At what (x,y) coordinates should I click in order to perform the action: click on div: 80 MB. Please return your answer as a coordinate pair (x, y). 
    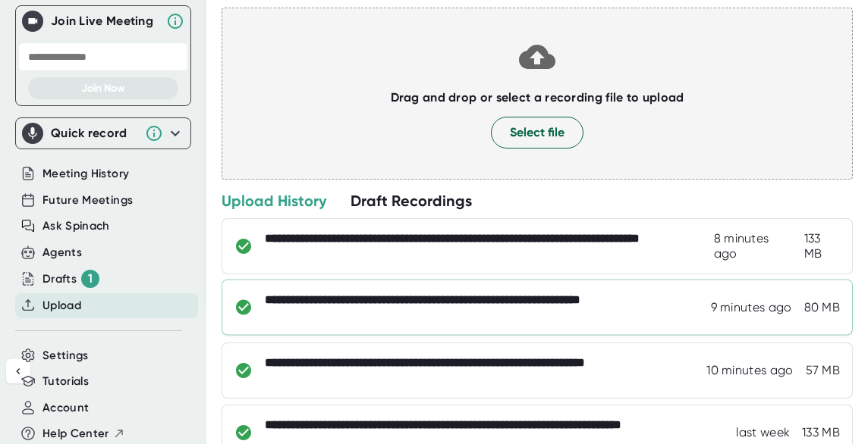
    Looking at the image, I should click on (823, 308).